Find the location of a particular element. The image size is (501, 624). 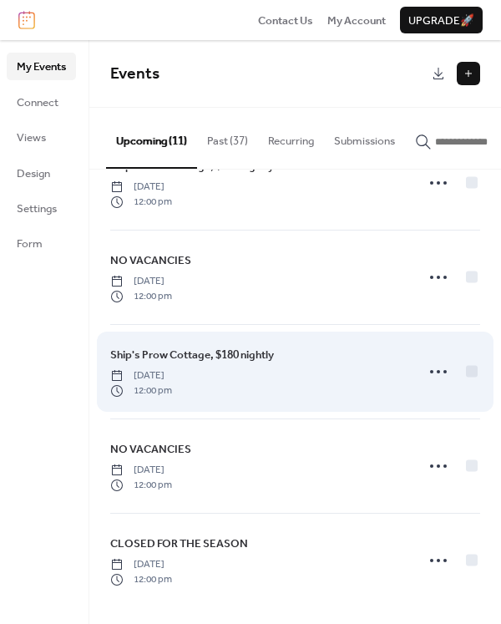

span: Connect is located at coordinates (38, 103).